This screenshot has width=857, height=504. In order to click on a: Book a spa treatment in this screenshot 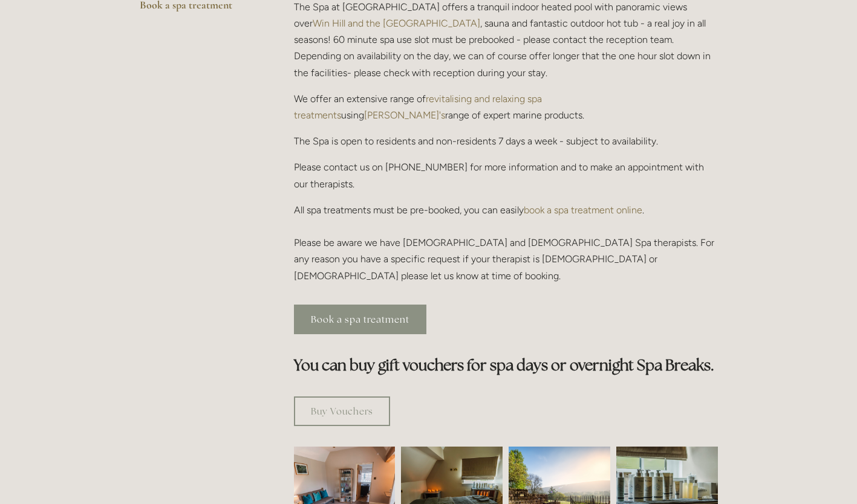, I will do `click(360, 319)`.